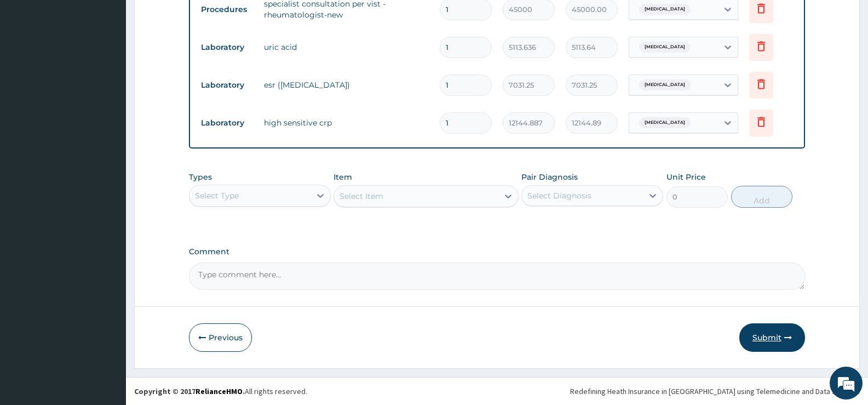  Describe the element at coordinates (32, 68) in the screenshot. I see `img: d_794563401_company_1708531726252_794563401` at that location.